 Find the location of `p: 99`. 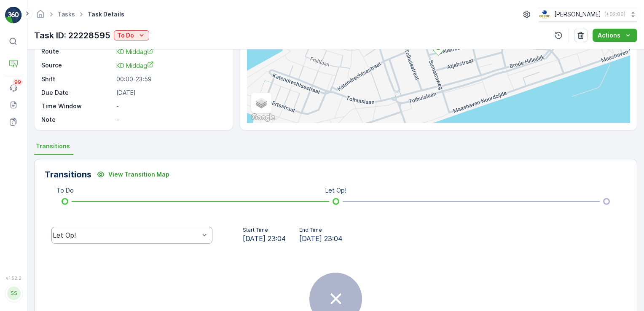

p: 99 is located at coordinates (18, 82).